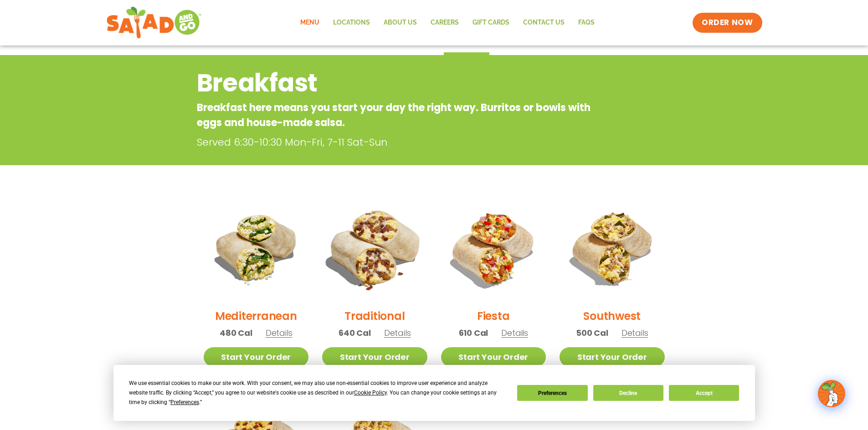  What do you see at coordinates (727, 23) in the screenshot?
I see `span: ORDER NOW` at bounding box center [727, 23].